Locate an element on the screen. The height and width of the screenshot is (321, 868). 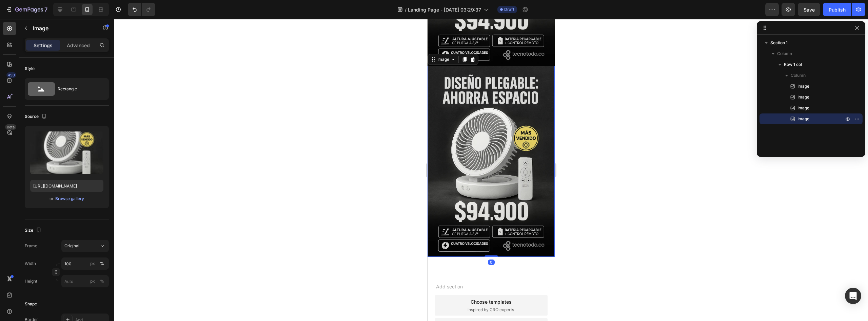
label: Height is located at coordinates (31, 281).